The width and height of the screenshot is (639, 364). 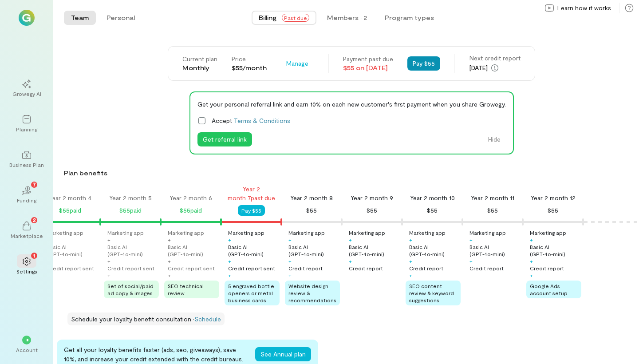 What do you see at coordinates (27, 124) in the screenshot?
I see `a: Planning` at bounding box center [27, 124].